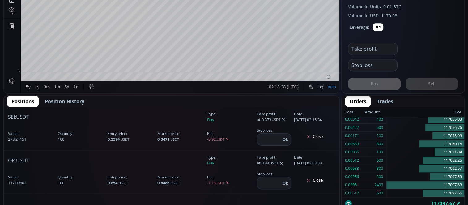 This screenshot has width=468, height=205. I want to click on button: Position History, so click(65, 101).